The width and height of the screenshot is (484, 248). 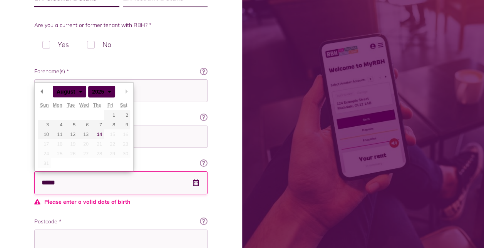 What do you see at coordinates (111, 124) in the screenshot?
I see `button: 8` at bounding box center [111, 124].